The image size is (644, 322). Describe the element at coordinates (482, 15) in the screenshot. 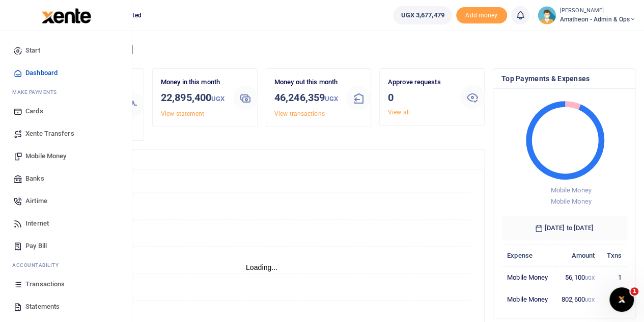

I see `a: Add money` at that location.